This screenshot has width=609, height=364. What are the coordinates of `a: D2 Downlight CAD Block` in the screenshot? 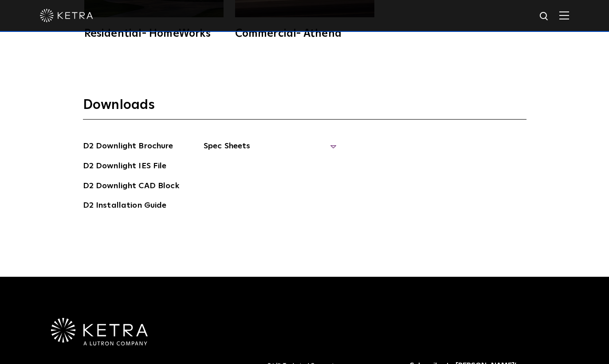 It's located at (131, 187).